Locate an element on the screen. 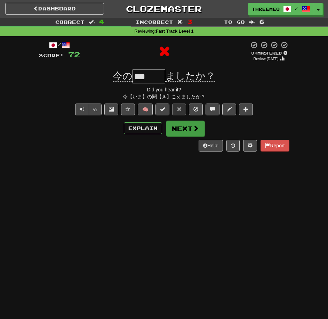 The width and height of the screenshot is (328, 319). strong: Fast Track Level 1 is located at coordinates (175, 31).